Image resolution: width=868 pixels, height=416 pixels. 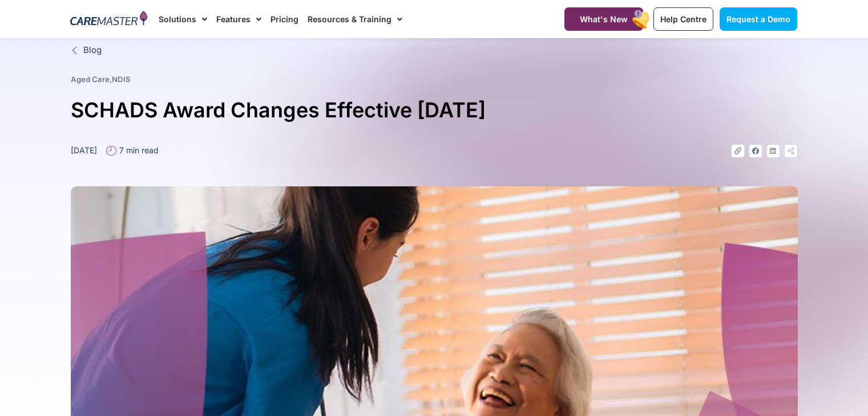 I want to click on a: Request a Demo, so click(x=758, y=19).